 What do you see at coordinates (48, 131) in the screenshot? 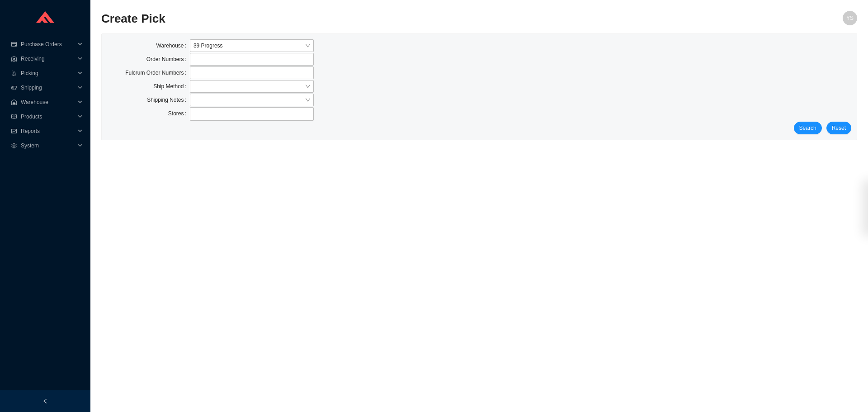
I see `span: Reports` at bounding box center [48, 131].